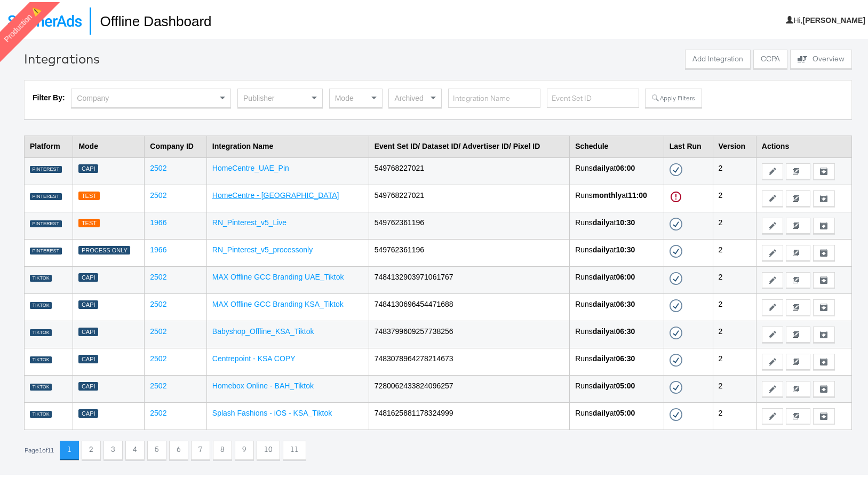 The height and width of the screenshot is (477, 868). What do you see at coordinates (734, 144) in the screenshot?
I see `th: Version` at bounding box center [734, 144].